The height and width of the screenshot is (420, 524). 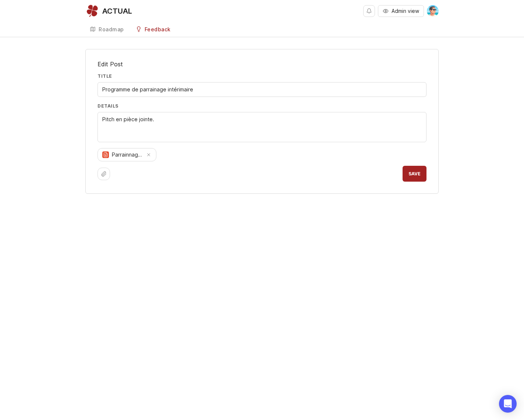 I want to click on img: Benjamin Hareau, so click(x=433, y=11).